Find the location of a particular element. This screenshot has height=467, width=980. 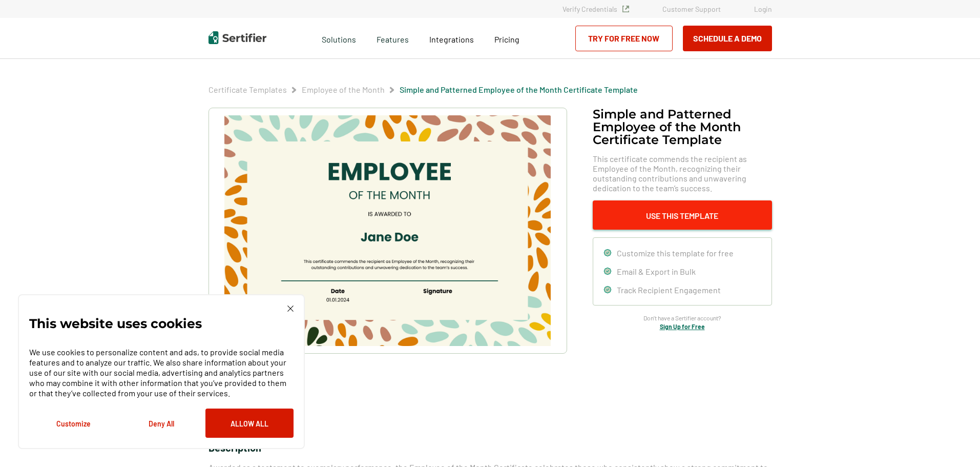

div: Breadcrumb is located at coordinates (423, 90).